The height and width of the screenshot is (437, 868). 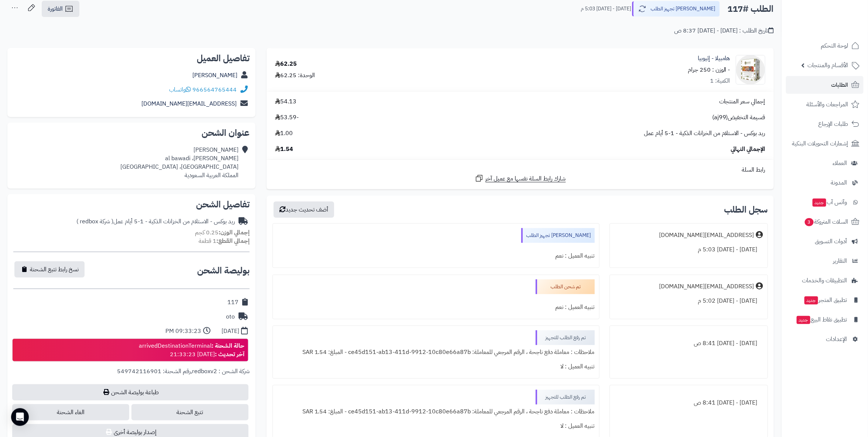 I want to click on span: إشعارات التحويلات البنكية, so click(x=820, y=143).